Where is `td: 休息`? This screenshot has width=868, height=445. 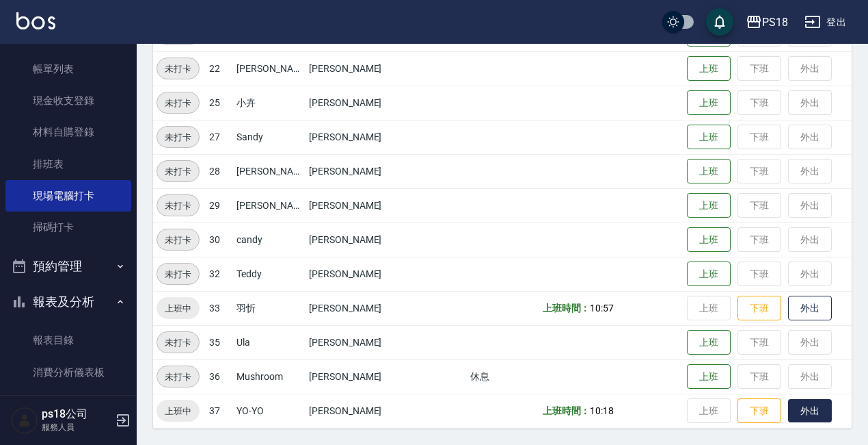 td: 休息 is located at coordinates (503, 376).